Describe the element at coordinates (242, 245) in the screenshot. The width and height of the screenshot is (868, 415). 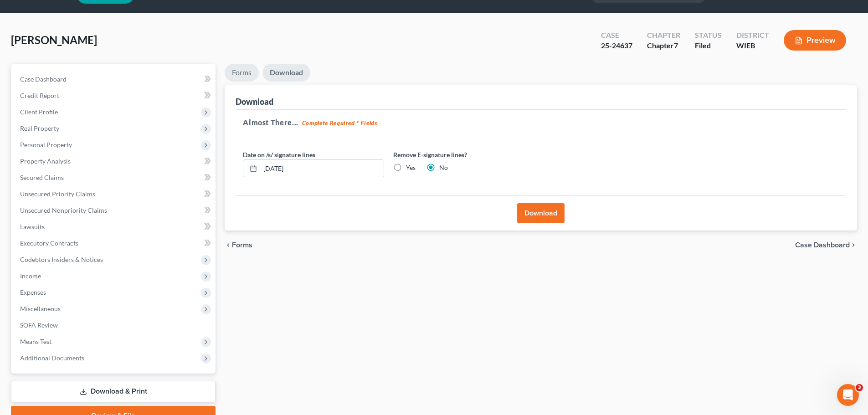
I see `span: Forms` at that location.